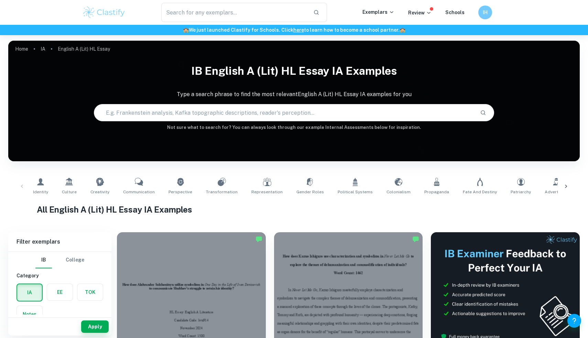 This screenshot has width=588, height=338. I want to click on span: Gender Roles, so click(310, 192).